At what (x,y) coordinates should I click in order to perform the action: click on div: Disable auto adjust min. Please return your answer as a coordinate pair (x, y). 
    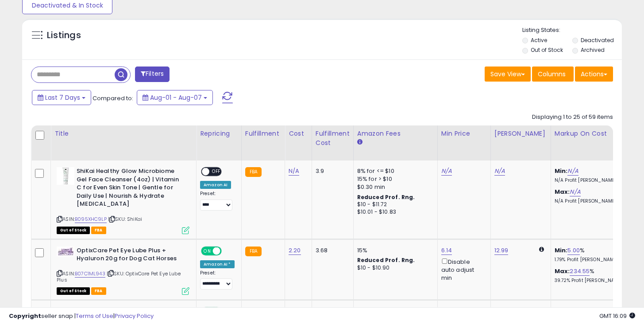
    Looking at the image, I should click on (463, 270).